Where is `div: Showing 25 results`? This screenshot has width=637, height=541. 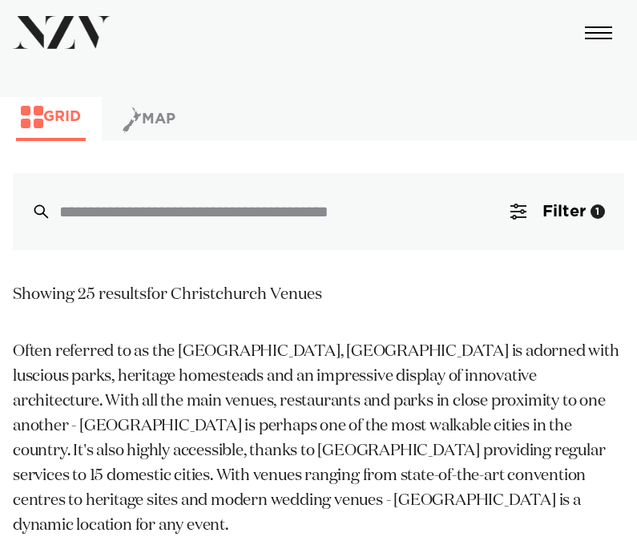 div: Showing 25 results is located at coordinates (167, 294).